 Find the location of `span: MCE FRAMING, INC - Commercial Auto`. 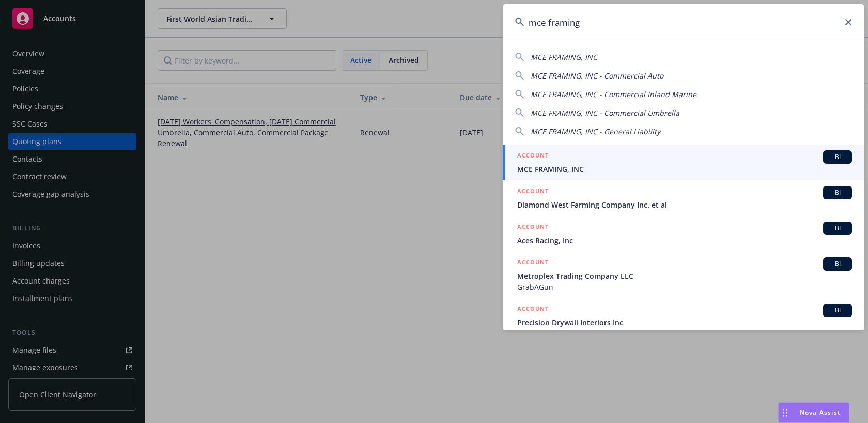

span: MCE FRAMING, INC - Commercial Auto is located at coordinates (596, 75).